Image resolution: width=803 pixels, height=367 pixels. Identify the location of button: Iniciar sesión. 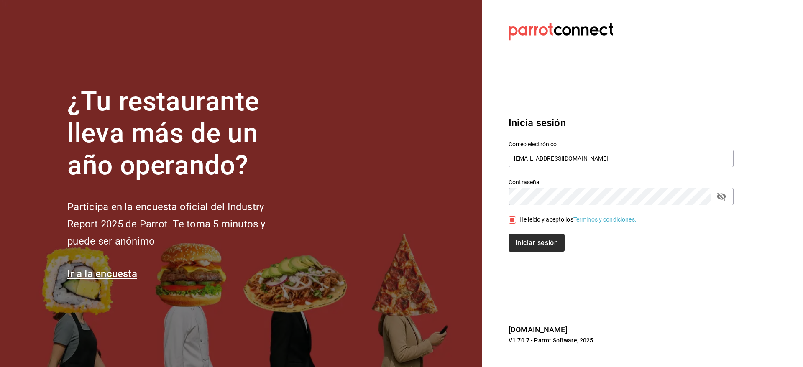
(536, 243).